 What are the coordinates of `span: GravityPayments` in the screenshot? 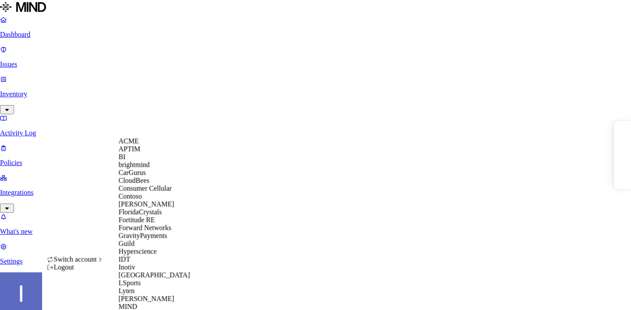 It's located at (143, 236).